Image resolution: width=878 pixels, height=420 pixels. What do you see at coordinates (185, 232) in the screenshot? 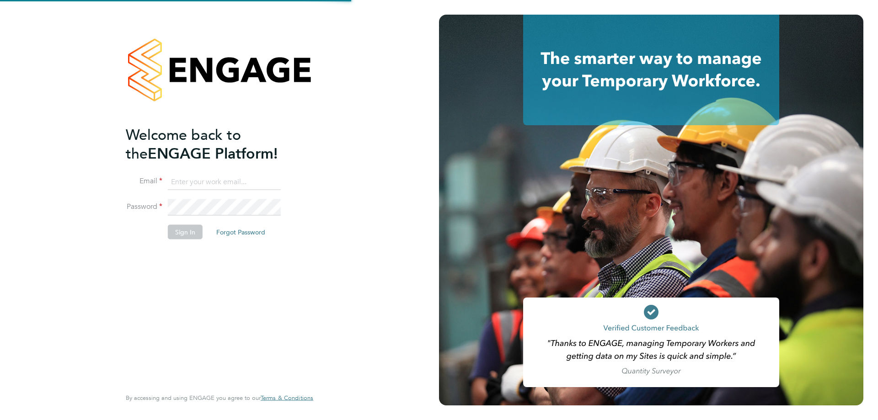
I see `button: Sign In` at bounding box center [185, 232].